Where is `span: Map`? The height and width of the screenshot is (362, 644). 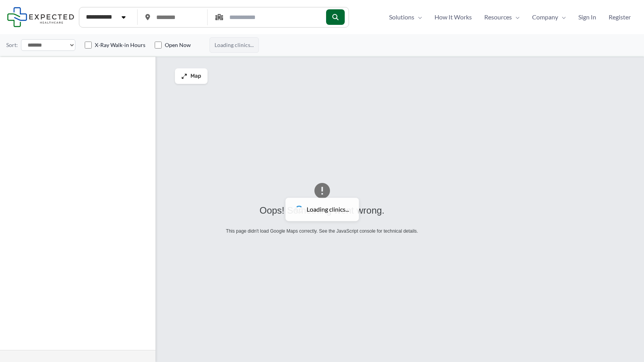
span: Map is located at coordinates (196, 76).